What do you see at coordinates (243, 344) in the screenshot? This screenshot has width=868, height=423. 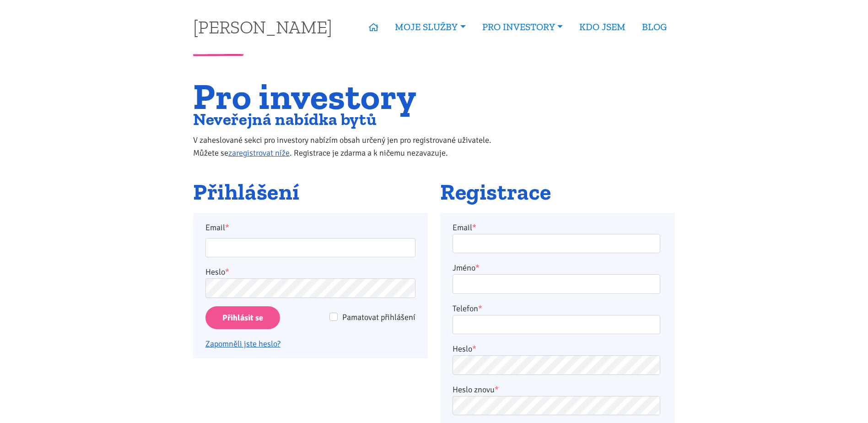 I see `a: Zapomněli jste heslo?` at bounding box center [243, 344].